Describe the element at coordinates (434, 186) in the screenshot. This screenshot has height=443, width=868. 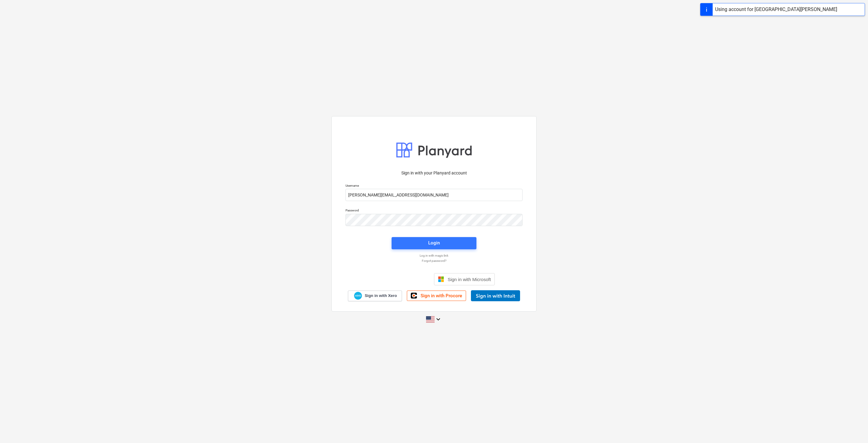
I see `p: Username` at that location.